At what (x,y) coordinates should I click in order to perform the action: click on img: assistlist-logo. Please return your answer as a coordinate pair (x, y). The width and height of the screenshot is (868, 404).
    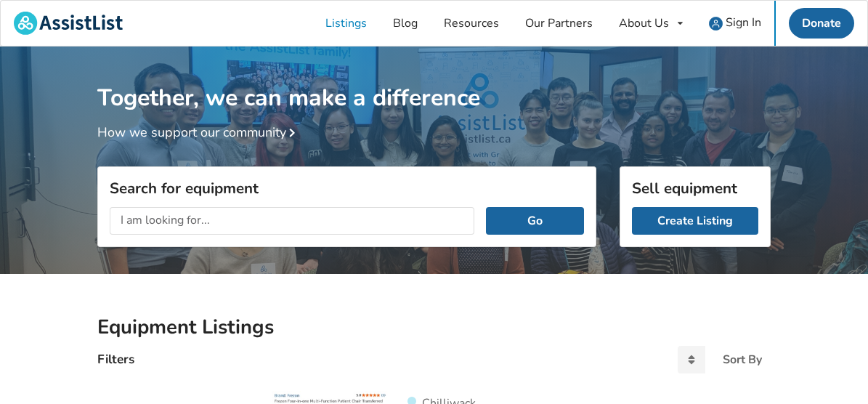
    Looking at the image, I should click on (68, 23).